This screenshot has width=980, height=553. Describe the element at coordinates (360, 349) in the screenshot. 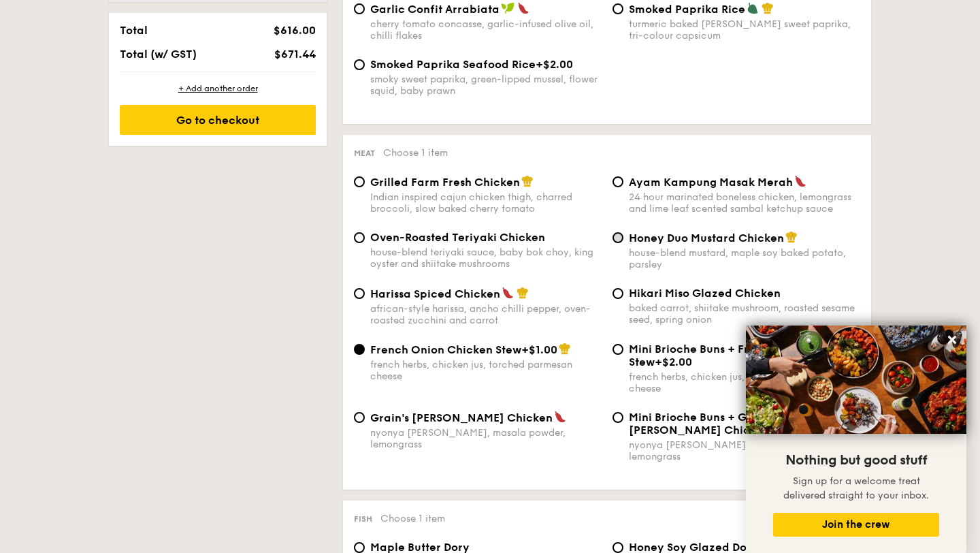

I see `input: French Onion Chicken Stew+$1.00french herbs, chicken jus, torched parmesan cheese` at that location.